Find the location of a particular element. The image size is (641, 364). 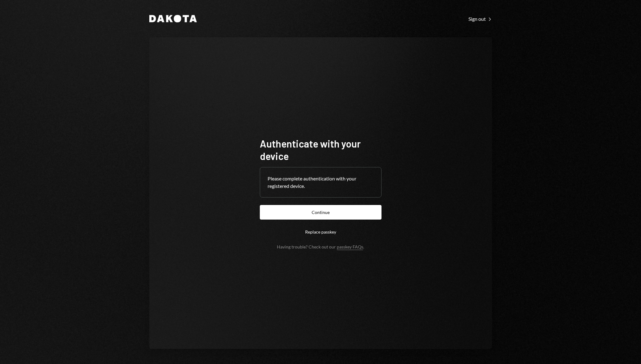

button: Replace passkey is located at coordinates (320, 231).